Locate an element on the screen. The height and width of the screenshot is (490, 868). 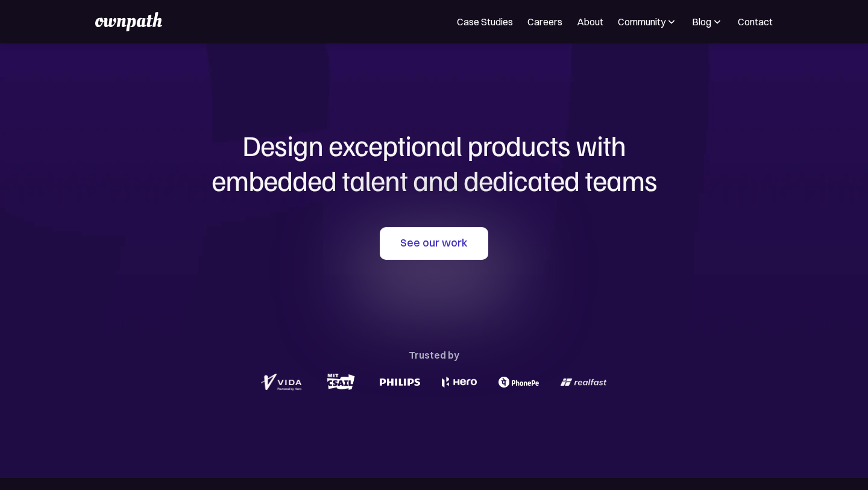
a: Contact is located at coordinates (755, 22).